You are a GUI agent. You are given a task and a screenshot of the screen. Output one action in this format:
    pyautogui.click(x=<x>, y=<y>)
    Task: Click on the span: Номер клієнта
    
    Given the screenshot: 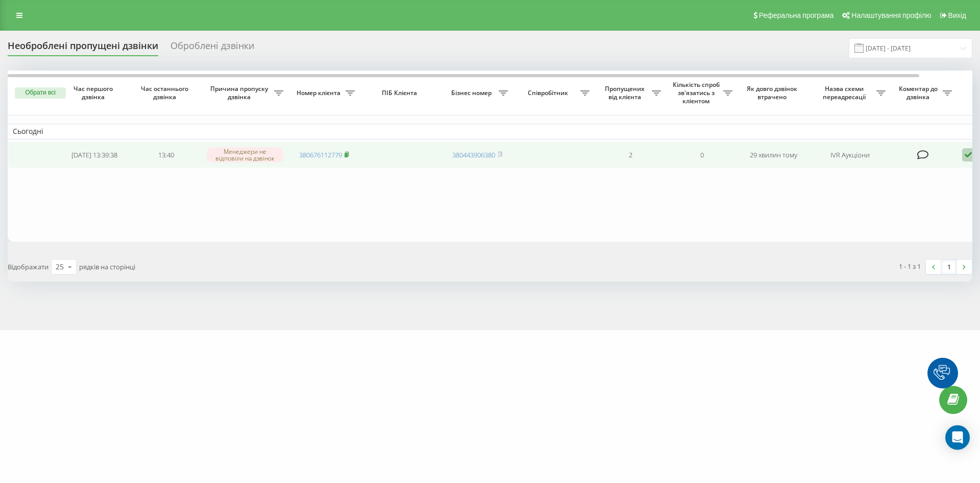 What is the action you would take?
    pyautogui.click(x=319, y=93)
    